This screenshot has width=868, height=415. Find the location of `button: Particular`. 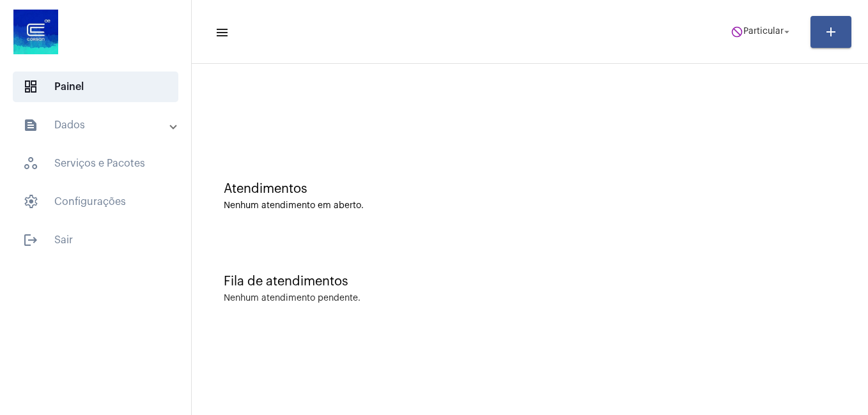

button: Particular is located at coordinates (762, 32).